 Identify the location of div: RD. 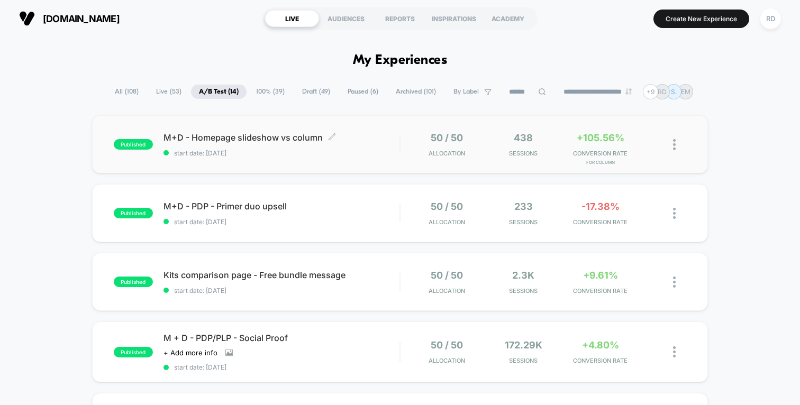
(770, 19).